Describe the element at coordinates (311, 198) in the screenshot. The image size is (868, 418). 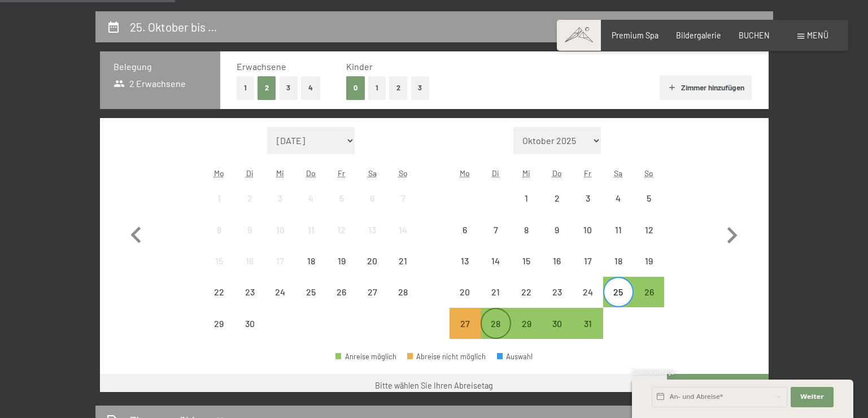
I see `div: Thu Sep 04 2025` at that location.